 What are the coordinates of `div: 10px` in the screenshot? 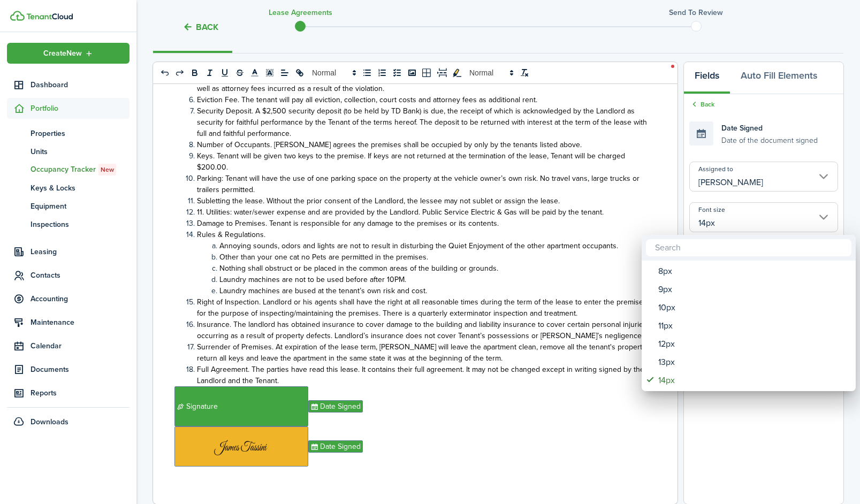 It's located at (753, 307).